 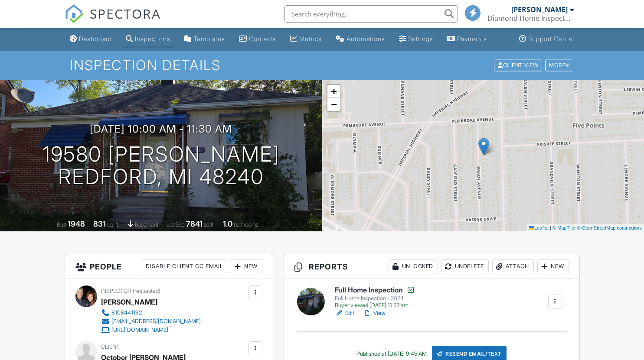 I want to click on a: SPECTORA, so click(x=113, y=21).